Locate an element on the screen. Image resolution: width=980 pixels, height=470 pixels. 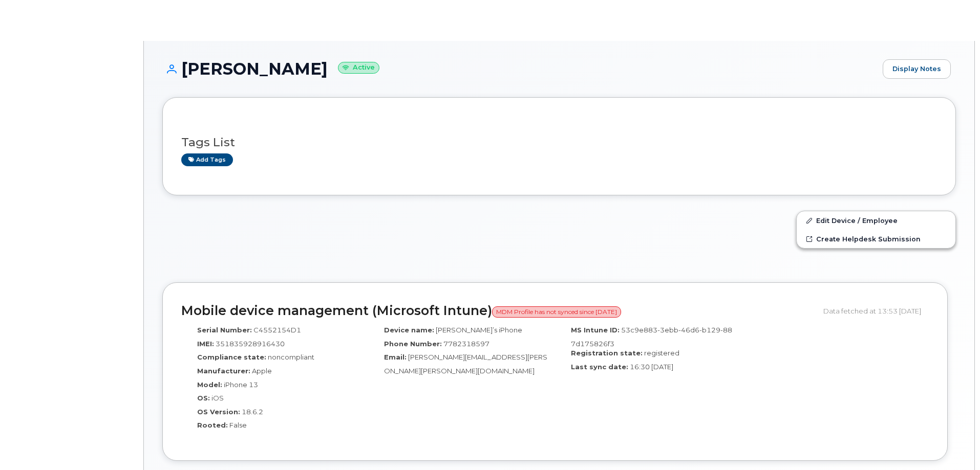
label: Last sync date: is located at coordinates (599, 367).